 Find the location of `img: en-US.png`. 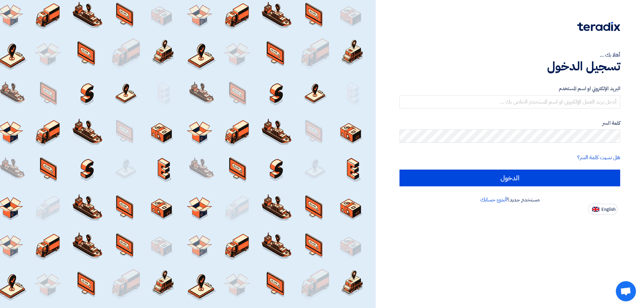

img: en-US.png is located at coordinates (596, 209).